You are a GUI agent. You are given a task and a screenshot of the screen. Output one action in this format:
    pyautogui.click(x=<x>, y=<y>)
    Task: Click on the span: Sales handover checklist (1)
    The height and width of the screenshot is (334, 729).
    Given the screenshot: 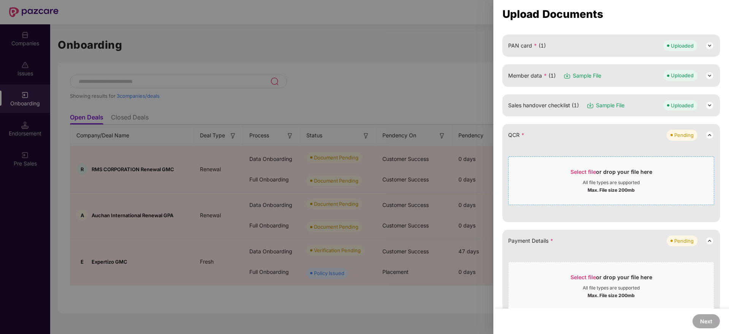 What is the action you would take?
    pyautogui.click(x=543, y=105)
    